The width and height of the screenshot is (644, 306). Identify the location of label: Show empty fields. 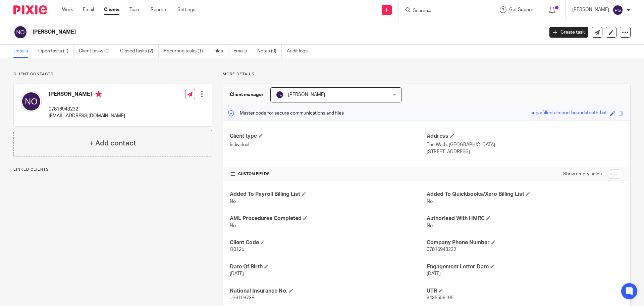
(582, 174).